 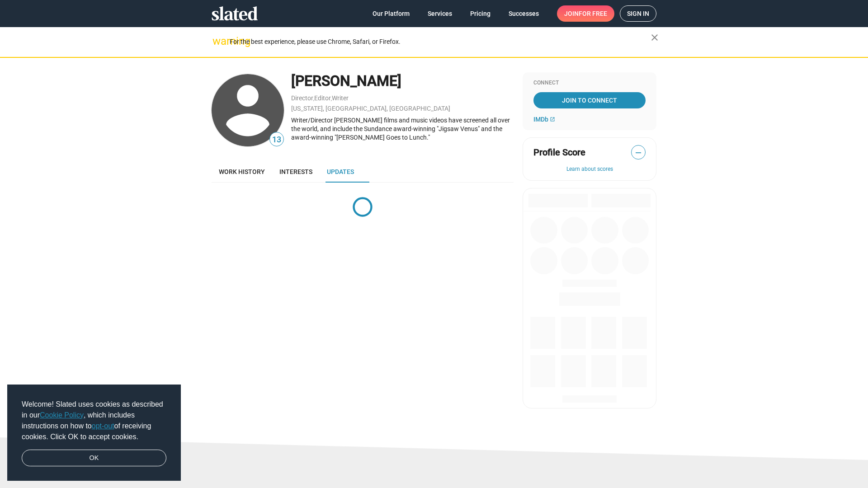 I want to click on mat-icon: warning, so click(x=218, y=41).